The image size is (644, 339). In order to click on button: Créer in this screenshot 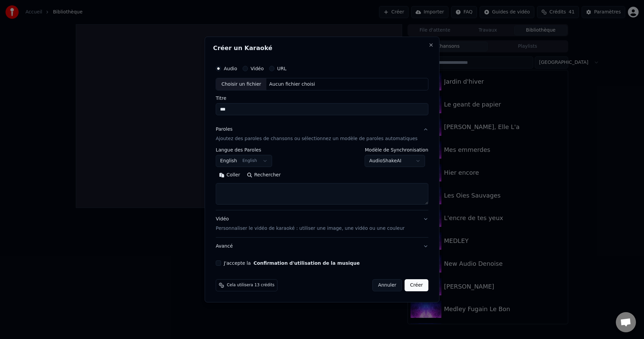, I will do `click(417, 285)`.